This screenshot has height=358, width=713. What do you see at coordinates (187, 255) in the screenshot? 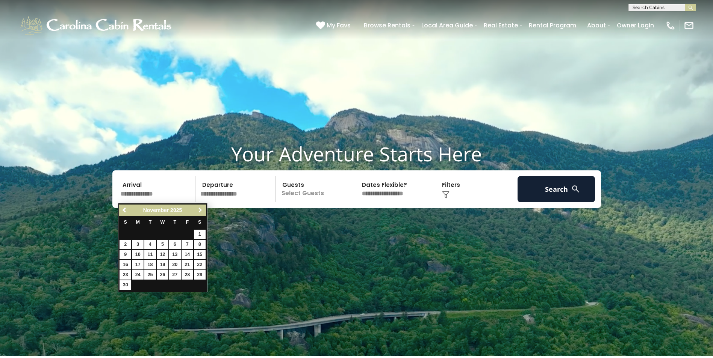
I see `a: 14` at bounding box center [187, 255].